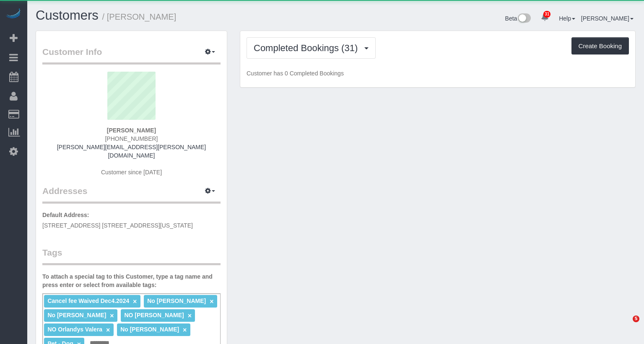  What do you see at coordinates (131, 55) in the screenshot?
I see `legend: Customer Info` at bounding box center [131, 55].